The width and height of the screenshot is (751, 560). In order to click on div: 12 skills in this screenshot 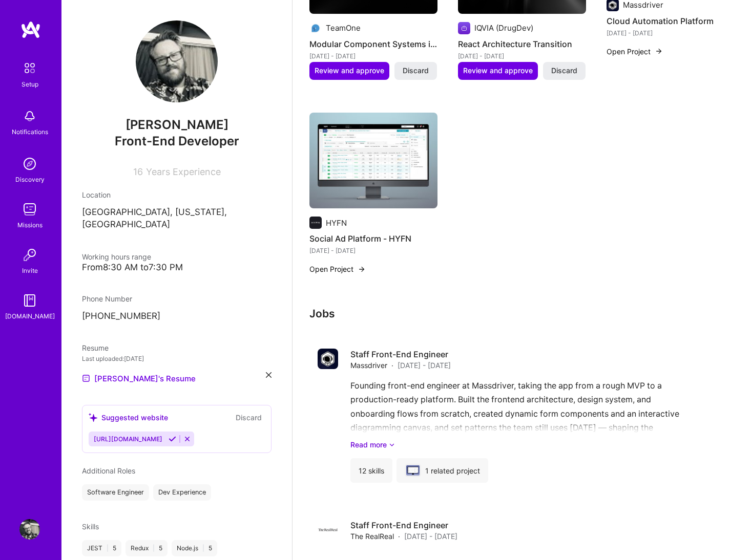, I will do `click(371, 471)`.